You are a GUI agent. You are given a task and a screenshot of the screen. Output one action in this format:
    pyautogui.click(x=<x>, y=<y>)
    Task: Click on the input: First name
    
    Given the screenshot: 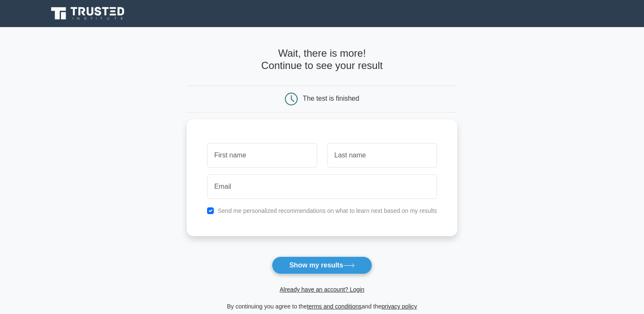 What is the action you would take?
    pyautogui.click(x=262, y=155)
    